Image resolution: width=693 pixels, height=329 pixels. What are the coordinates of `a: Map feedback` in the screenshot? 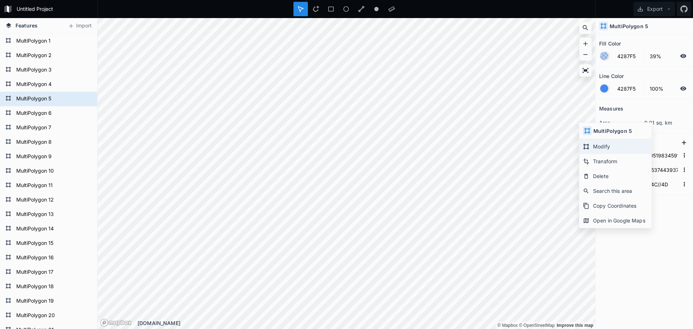 It's located at (575, 325).